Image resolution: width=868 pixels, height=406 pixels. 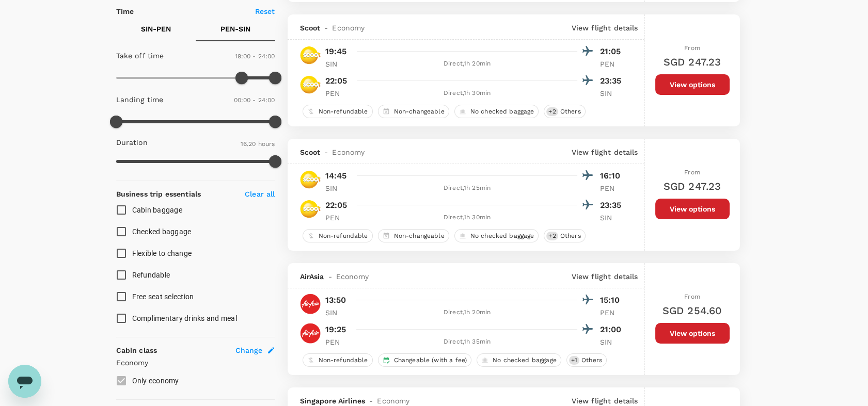 What do you see at coordinates (467, 188) in the screenshot?
I see `div: Direct , 1h 25min` at bounding box center [467, 188].